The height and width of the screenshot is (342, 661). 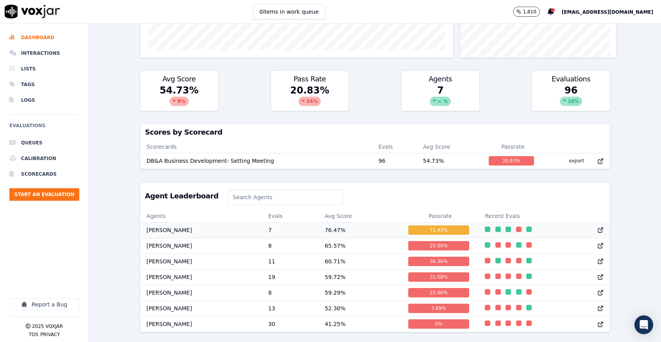 What do you see at coordinates (44, 143) in the screenshot?
I see `li: Queues` at bounding box center [44, 143].